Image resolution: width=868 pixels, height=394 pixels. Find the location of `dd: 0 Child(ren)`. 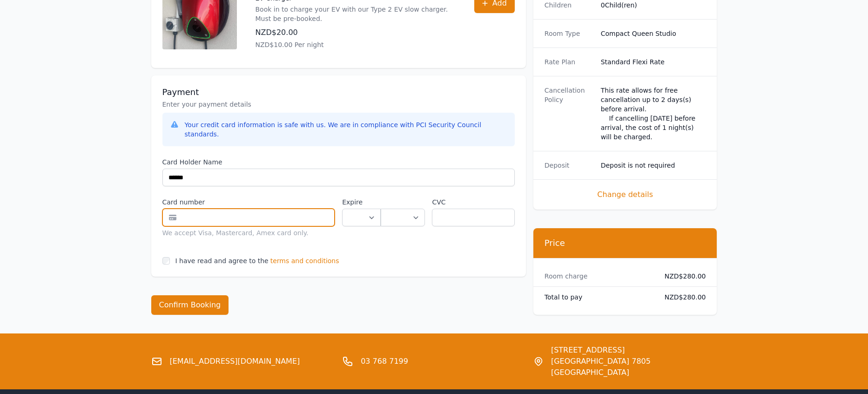

dd: 0 Child(ren) is located at coordinates (654, 5).